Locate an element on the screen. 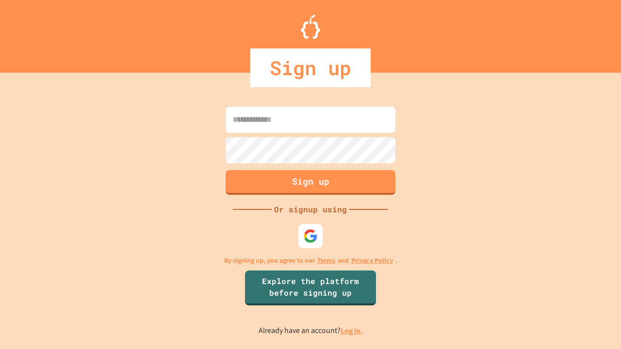  a: Explore the platform before signing up is located at coordinates (310, 288).